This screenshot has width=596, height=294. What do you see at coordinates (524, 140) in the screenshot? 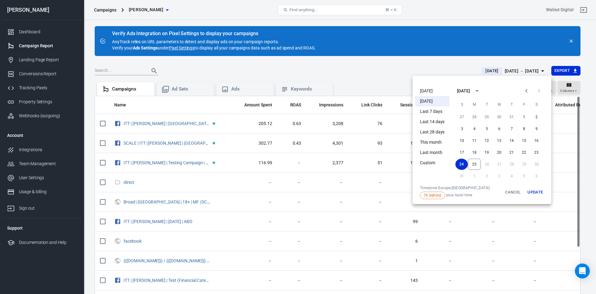
I see `button: 15` at bounding box center [524, 140].